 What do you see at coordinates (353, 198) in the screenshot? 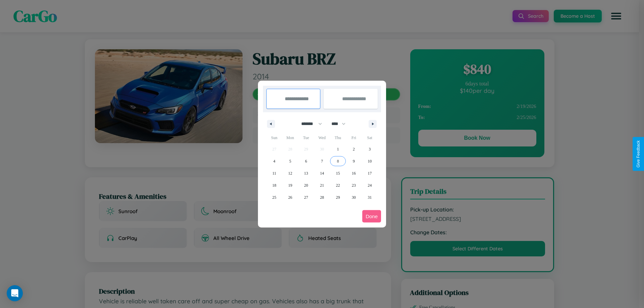
I see `span: 30` at bounding box center [353, 198].